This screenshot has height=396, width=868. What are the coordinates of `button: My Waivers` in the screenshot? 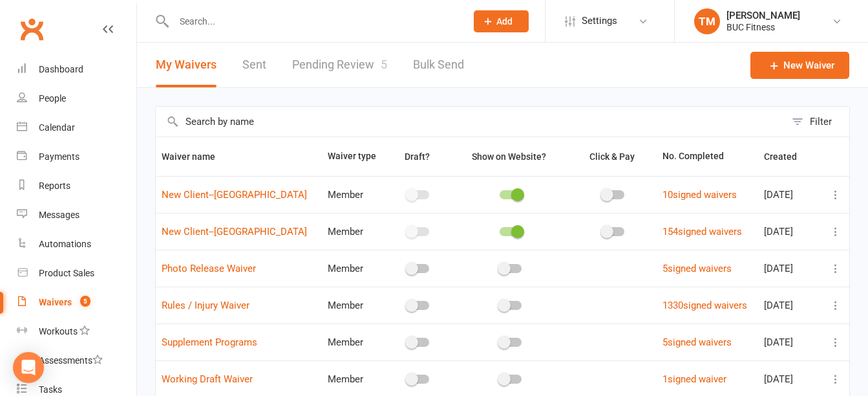 It's located at (186, 64).